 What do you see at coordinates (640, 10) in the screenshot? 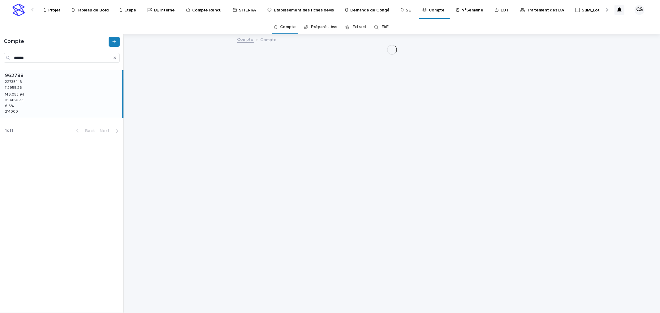
I see `div: CS` at bounding box center [640, 10].